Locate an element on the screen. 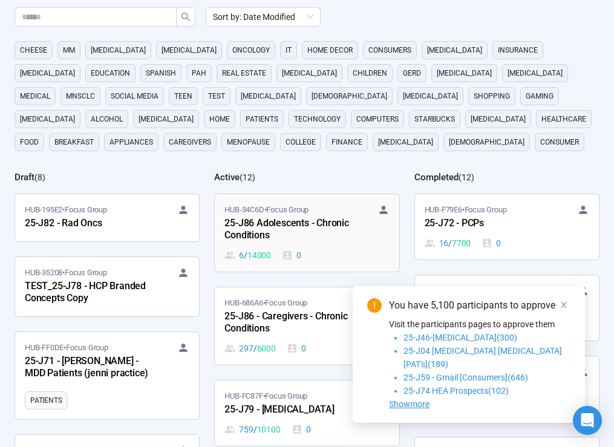 This screenshot has height=447, width=614. span: children is located at coordinates (370, 73).